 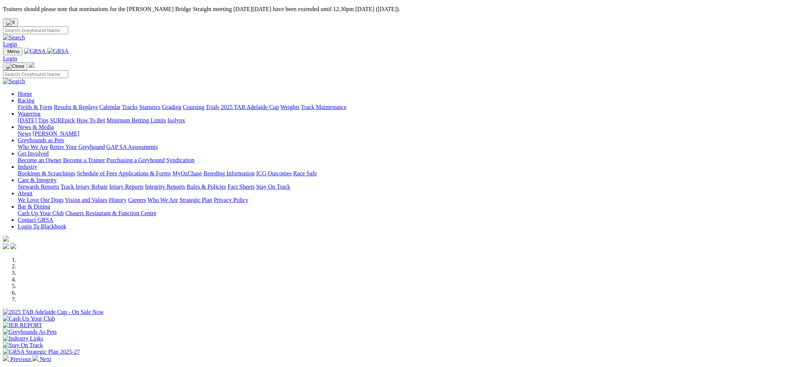 I want to click on a: News, so click(x=24, y=133).